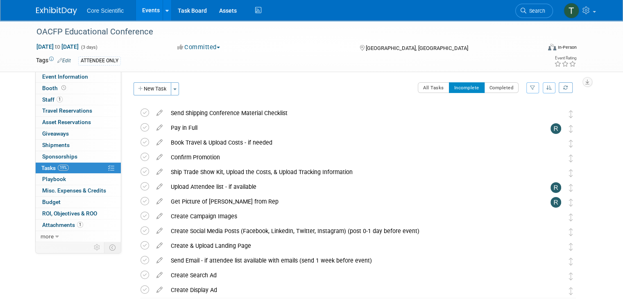  Describe the element at coordinates (56, 145) in the screenshot. I see `span: Shipments` at that location.